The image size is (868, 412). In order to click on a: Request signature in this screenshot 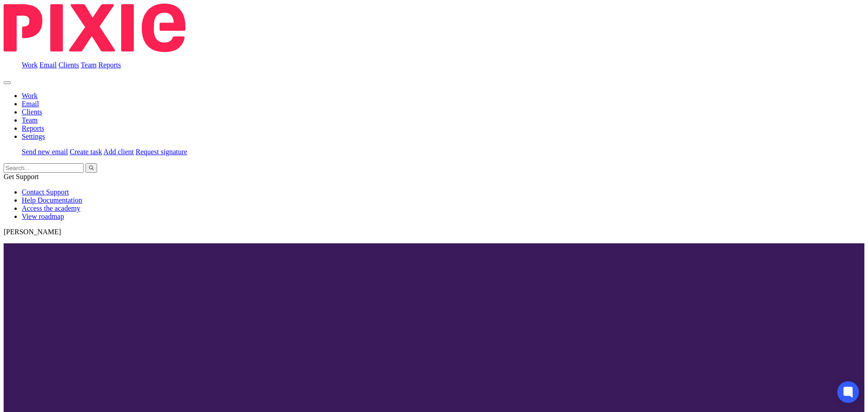, I will do `click(162, 152)`.